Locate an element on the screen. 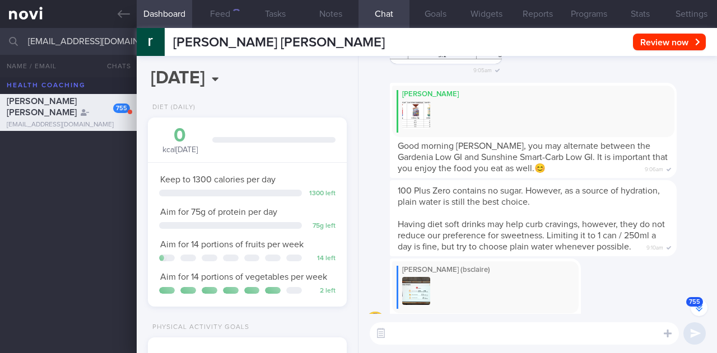 Image resolution: width=717 pixels, height=353 pixels. div: 2 left is located at coordinates (321, 291).